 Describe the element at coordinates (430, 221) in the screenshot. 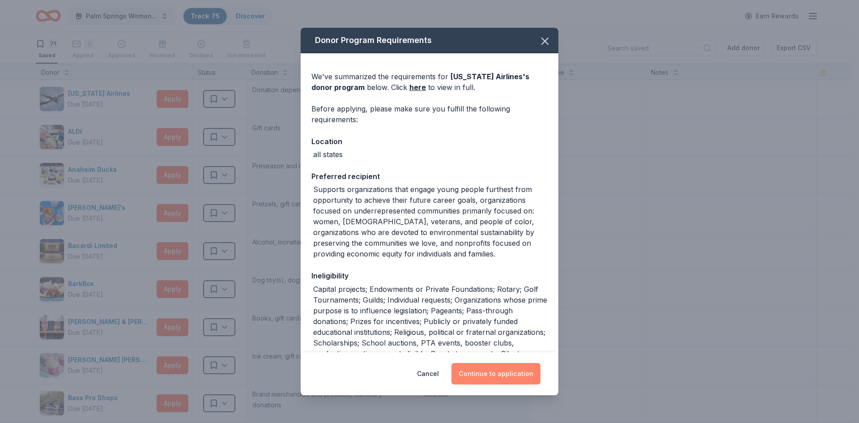

I see `div: Supports organizations that engage young people furthest from opportunity to achieve their future...` at that location.